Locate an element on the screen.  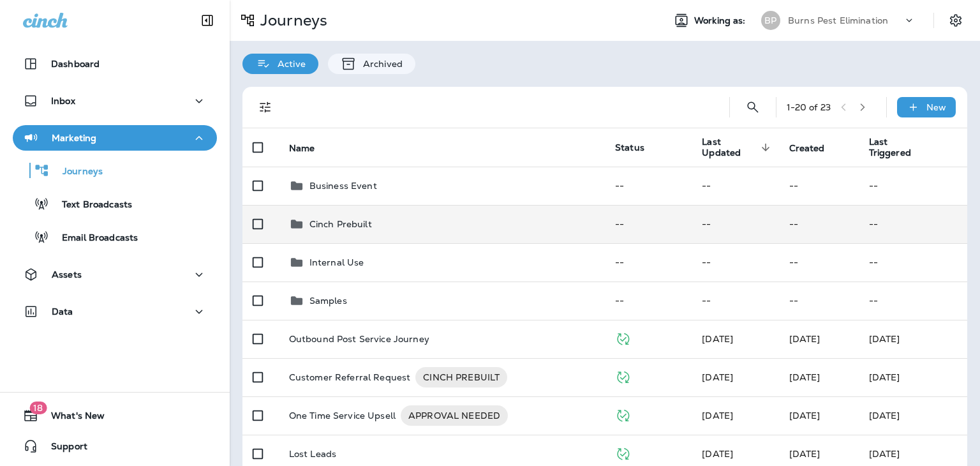
div: CINCH PREBUILT is located at coordinates (461, 378).